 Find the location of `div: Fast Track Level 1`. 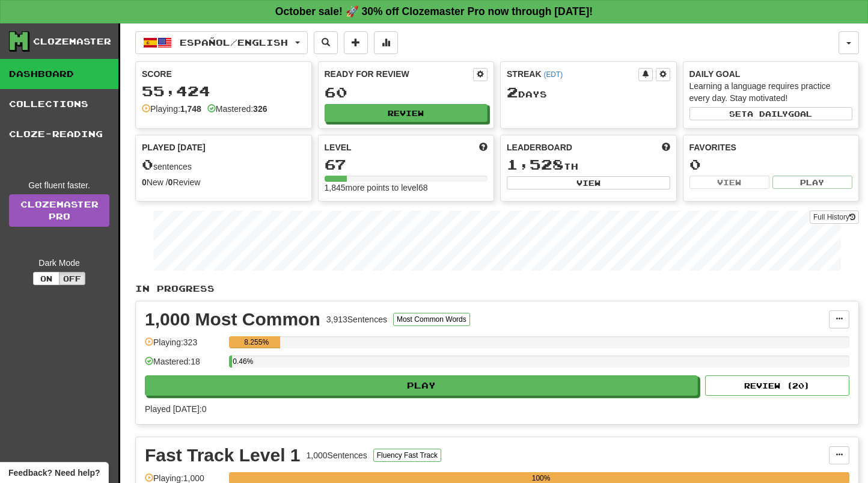

div: Fast Track Level 1 is located at coordinates (222, 455).